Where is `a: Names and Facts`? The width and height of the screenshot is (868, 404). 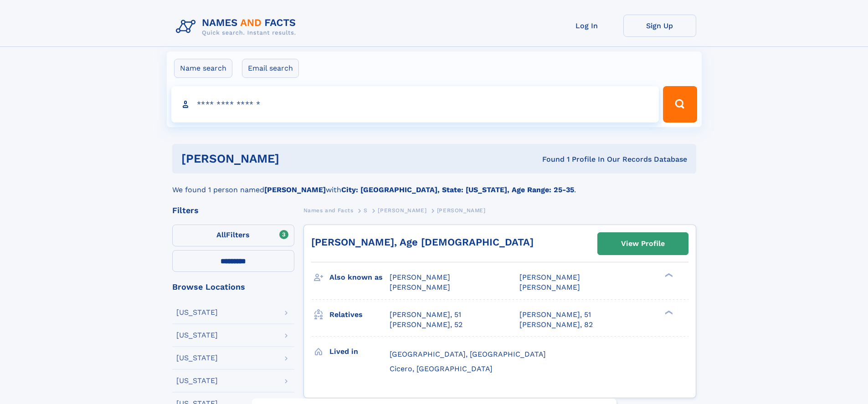 a: Names and Facts is located at coordinates (329, 210).